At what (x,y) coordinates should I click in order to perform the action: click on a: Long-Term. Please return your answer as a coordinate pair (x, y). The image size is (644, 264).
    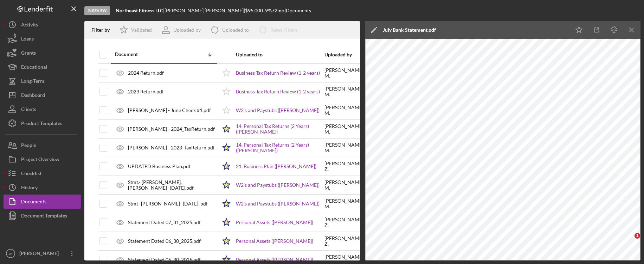
    Looking at the image, I should click on (42, 81).